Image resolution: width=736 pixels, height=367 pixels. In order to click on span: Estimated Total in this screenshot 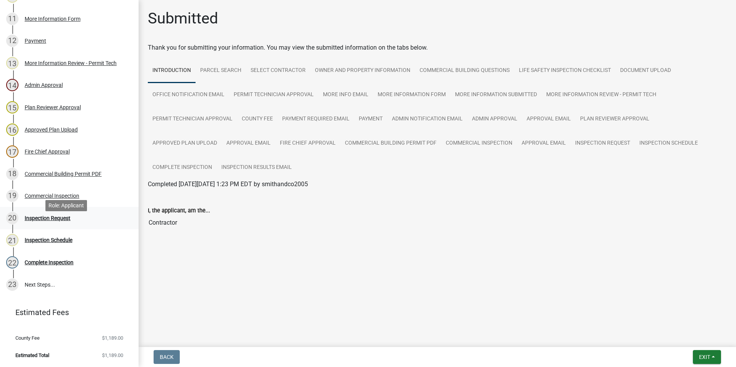, I will do `click(32, 355)`.